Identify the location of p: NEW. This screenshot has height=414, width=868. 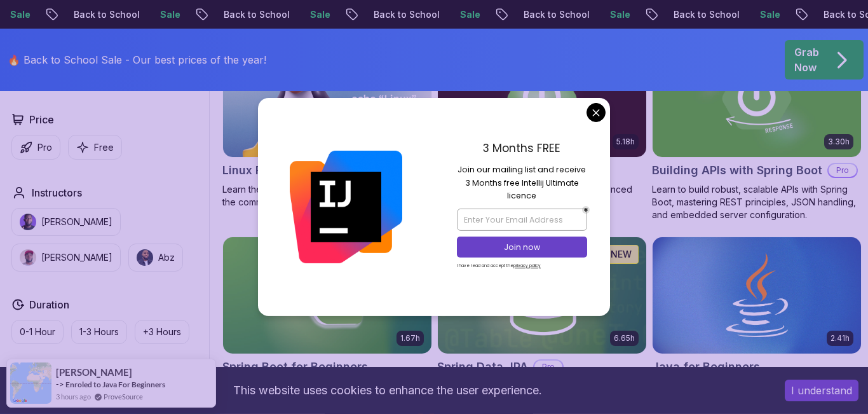
(621, 254).